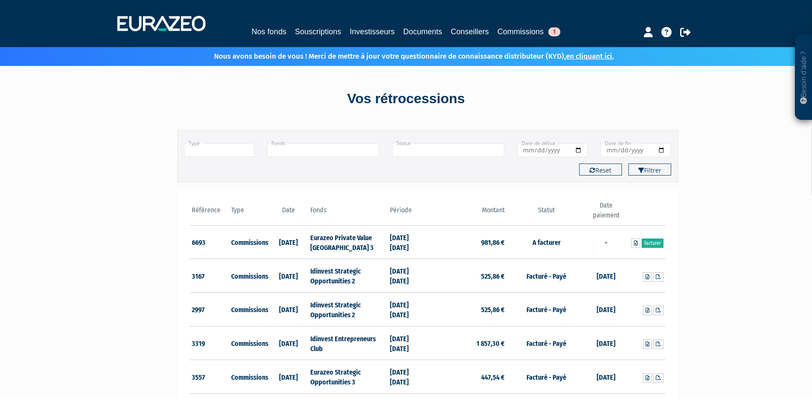  I want to click on a: Nos fonds, so click(269, 32).